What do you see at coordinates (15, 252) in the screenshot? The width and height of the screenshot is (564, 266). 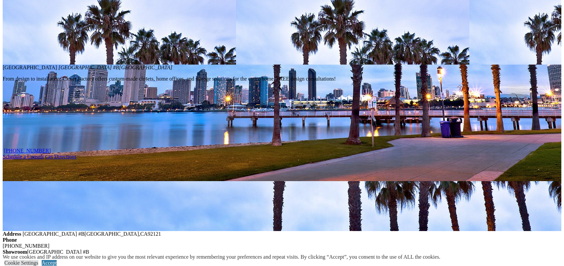 I see `strong: Showroom` at bounding box center [15, 252].